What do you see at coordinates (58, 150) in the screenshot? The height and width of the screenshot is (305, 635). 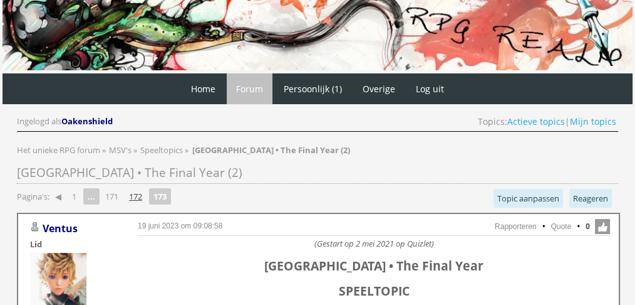 I see `span: Het unieke RPG forum` at bounding box center [58, 150].